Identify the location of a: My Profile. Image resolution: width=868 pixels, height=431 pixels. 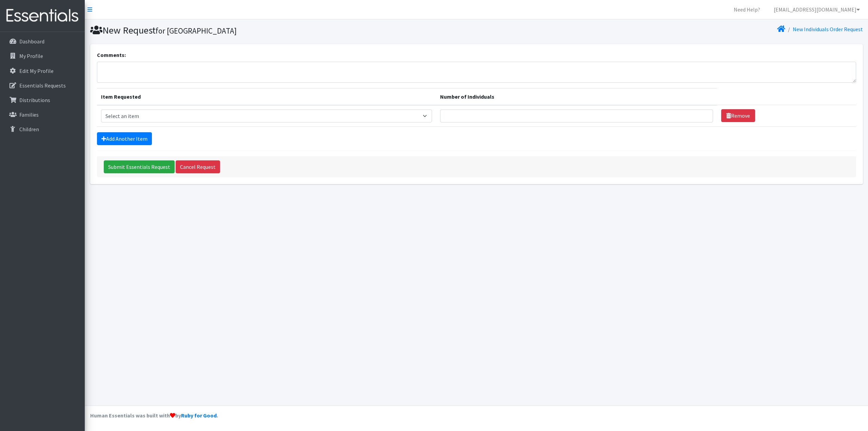
(42, 56).